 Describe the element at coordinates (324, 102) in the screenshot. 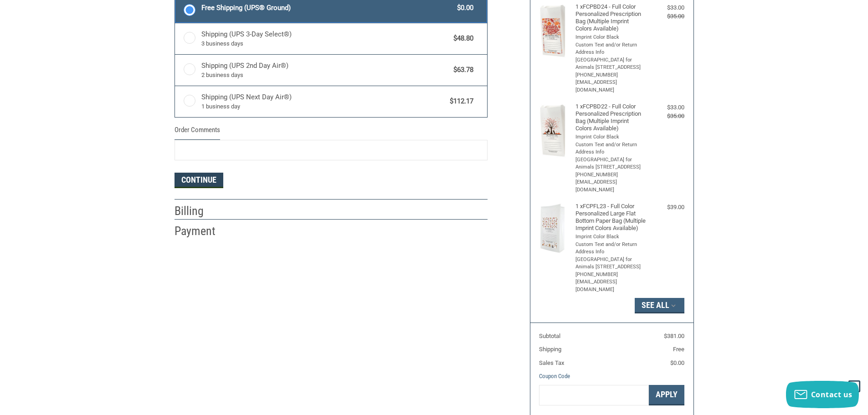

I see `span: Shipping (UPS Next Day Air®)` at that location.